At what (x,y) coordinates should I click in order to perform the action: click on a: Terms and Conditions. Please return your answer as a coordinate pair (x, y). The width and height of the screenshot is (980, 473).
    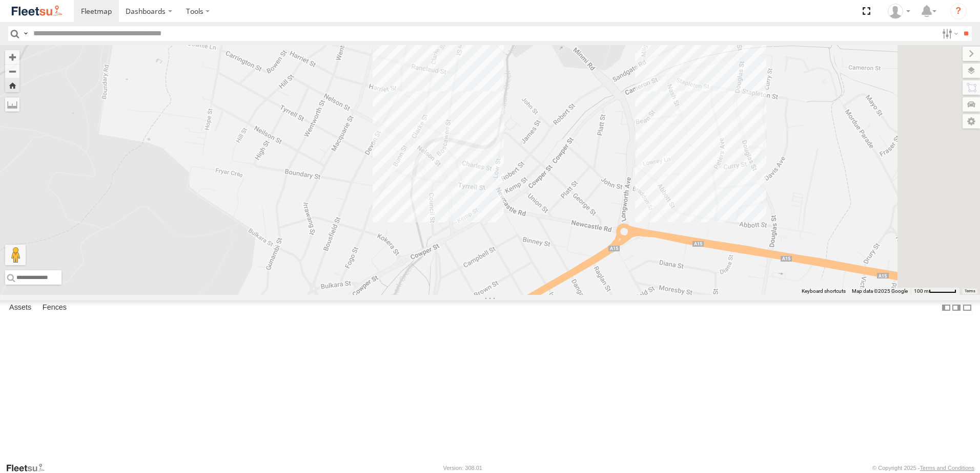
    Looking at the image, I should click on (947, 468).